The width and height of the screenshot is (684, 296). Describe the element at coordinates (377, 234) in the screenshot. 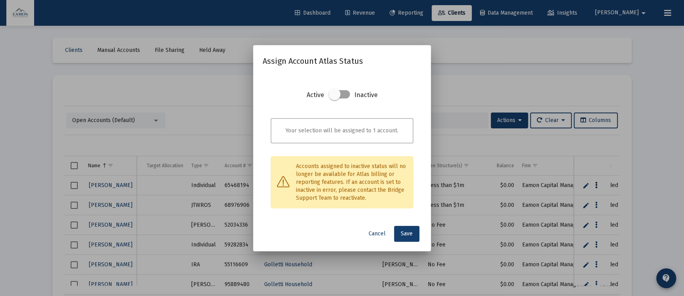

I see `button: Cancel` at that location.